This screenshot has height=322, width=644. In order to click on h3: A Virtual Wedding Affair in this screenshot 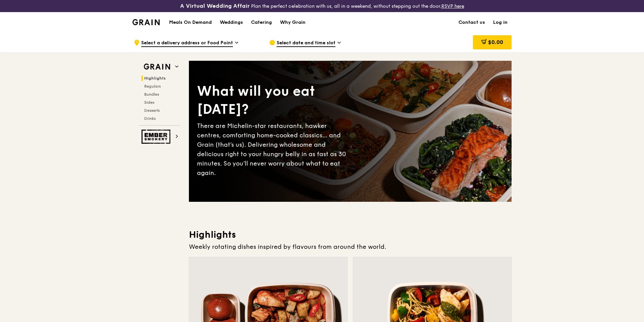, I will do `click(215, 6)`.